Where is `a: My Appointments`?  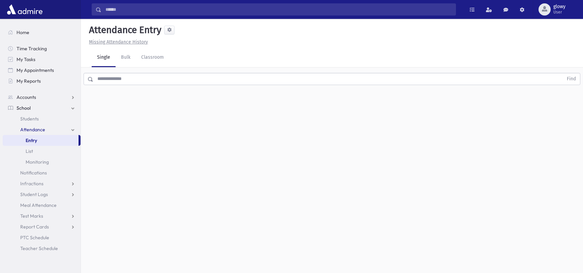 a: My Appointments is located at coordinates (41, 70).